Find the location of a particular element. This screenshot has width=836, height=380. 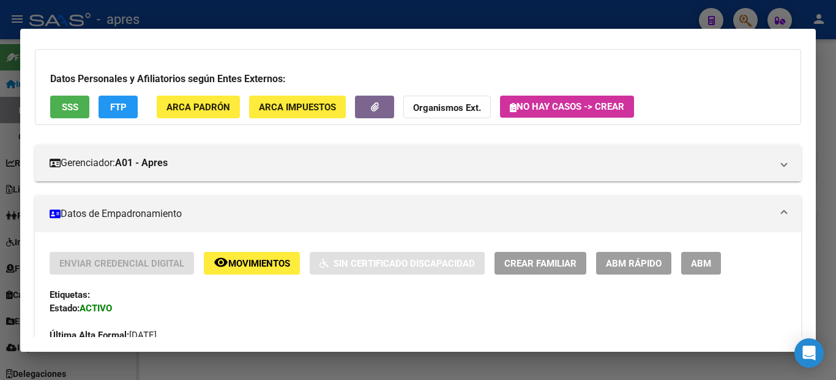

mat-icon: remove_red_eye is located at coordinates (221, 262).